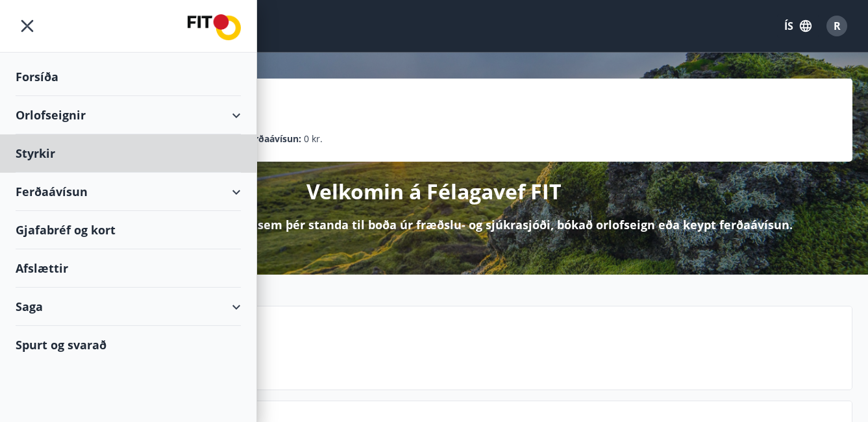 Image resolution: width=868 pixels, height=422 pixels. What do you see at coordinates (434, 225) in the screenshot?
I see `p: Hér getur þú sótt um þá styrki sem þér standa til boða úr fræðslu- og sjúkrasjóði, bókað orlofsei...` at bounding box center [434, 225].